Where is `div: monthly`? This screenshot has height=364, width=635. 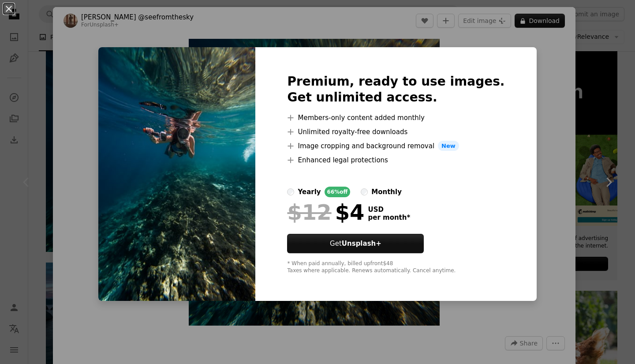 div: monthly is located at coordinates (386, 192).